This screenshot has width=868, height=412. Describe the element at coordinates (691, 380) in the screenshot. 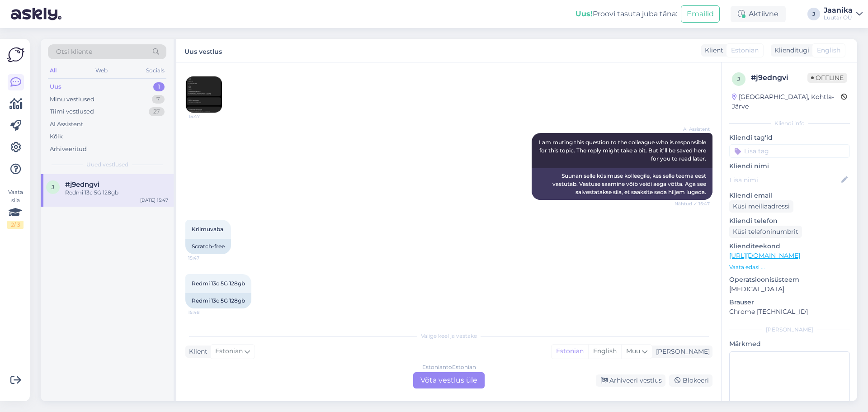

I see `div: Blokeeri` at that location.